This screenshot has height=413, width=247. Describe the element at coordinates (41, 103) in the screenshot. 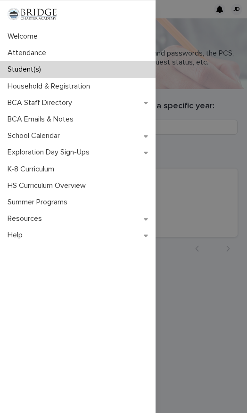

I see `p: BCA Staff Directory` at that location.